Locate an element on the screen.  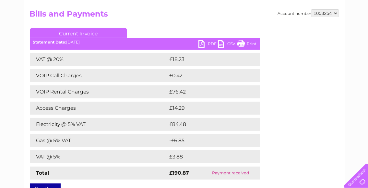
b: Statement Date: is located at coordinates (50, 42).